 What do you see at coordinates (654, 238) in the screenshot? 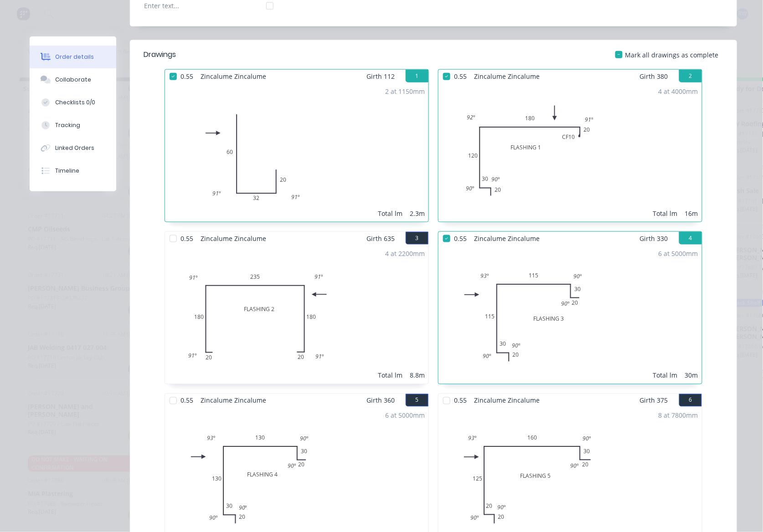
I see `span: Girth 330` at bounding box center [654, 238].